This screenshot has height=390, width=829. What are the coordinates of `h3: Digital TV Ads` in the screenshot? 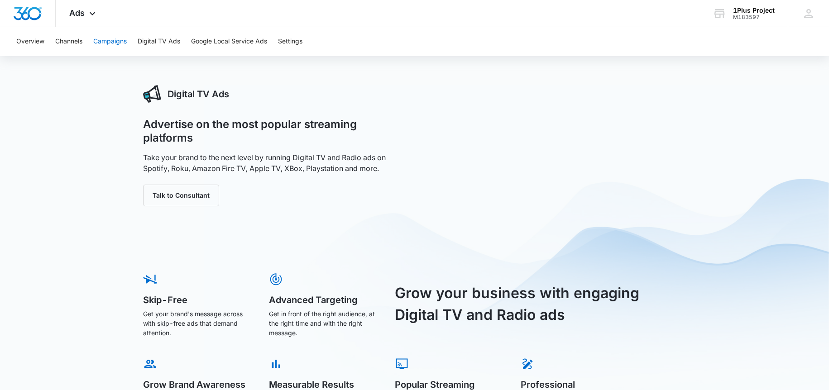 It's located at (198, 94).